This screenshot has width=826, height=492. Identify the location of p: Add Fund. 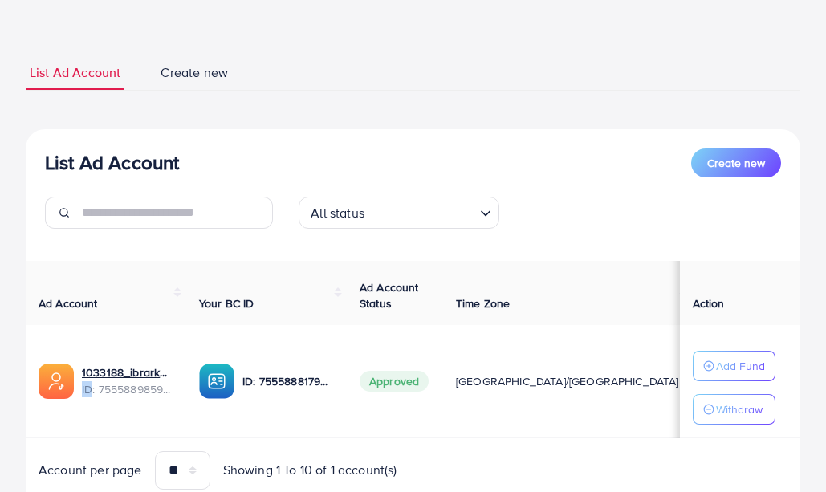
(740, 366).